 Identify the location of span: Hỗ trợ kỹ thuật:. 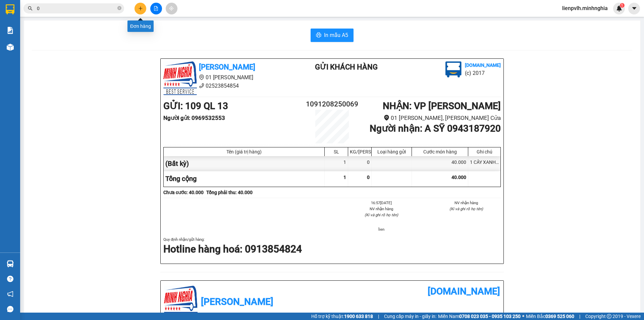
(342, 316).